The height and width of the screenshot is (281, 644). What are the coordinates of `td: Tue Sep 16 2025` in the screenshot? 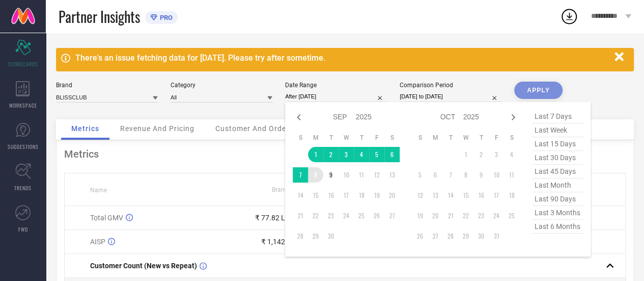 It's located at (331, 195).